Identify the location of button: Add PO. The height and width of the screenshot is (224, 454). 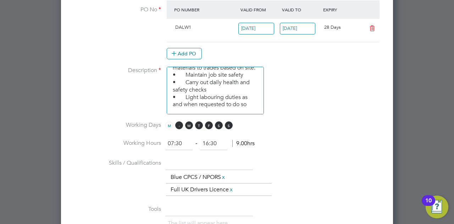
(184, 54).